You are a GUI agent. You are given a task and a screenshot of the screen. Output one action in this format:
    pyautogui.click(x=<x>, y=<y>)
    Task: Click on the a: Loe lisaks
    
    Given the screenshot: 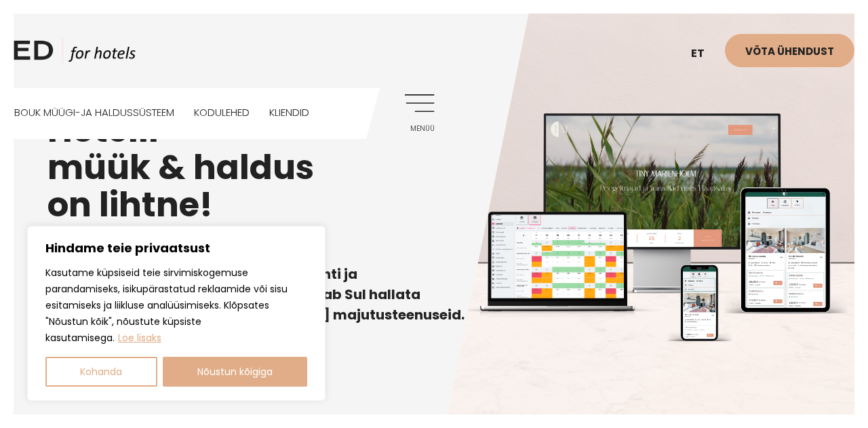 What is the action you would take?
    pyautogui.click(x=140, y=338)
    